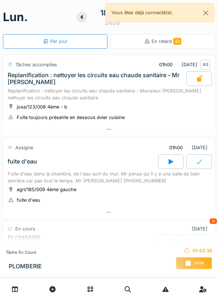 This screenshot has height=300, width=218. What do you see at coordinates (113, 13) in the screenshot?
I see `div: 18 août` at bounding box center [113, 13].